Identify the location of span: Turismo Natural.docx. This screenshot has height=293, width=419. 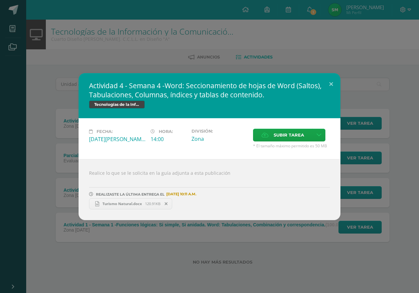
(122, 204).